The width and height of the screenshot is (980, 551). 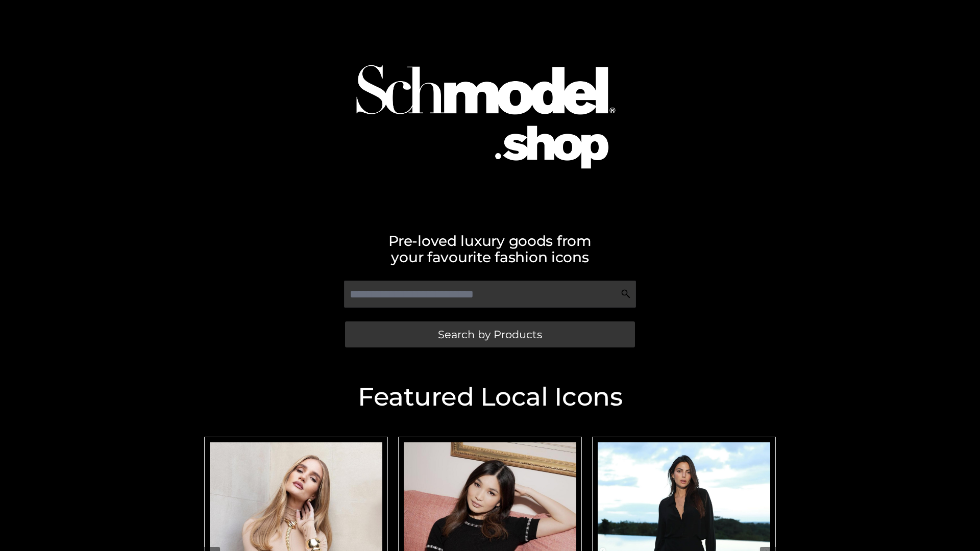 What do you see at coordinates (490, 334) in the screenshot?
I see `span: Search by Products` at bounding box center [490, 334].